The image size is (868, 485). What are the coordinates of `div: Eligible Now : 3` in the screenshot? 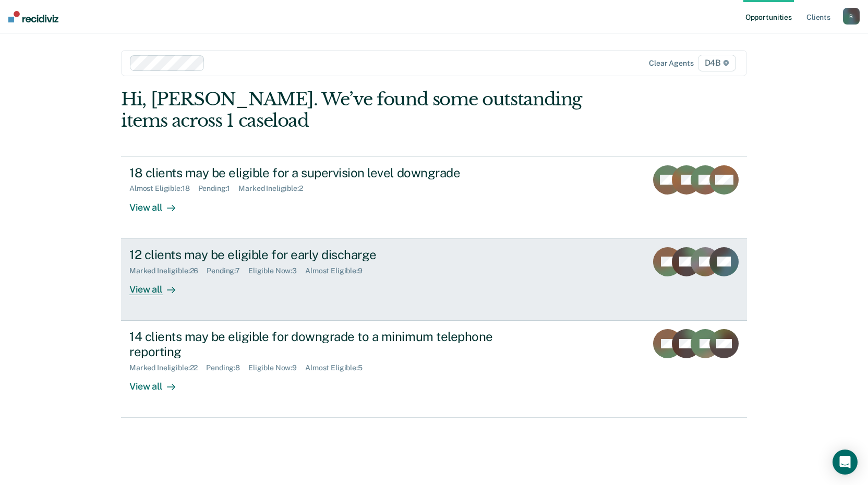 It's located at (276, 271).